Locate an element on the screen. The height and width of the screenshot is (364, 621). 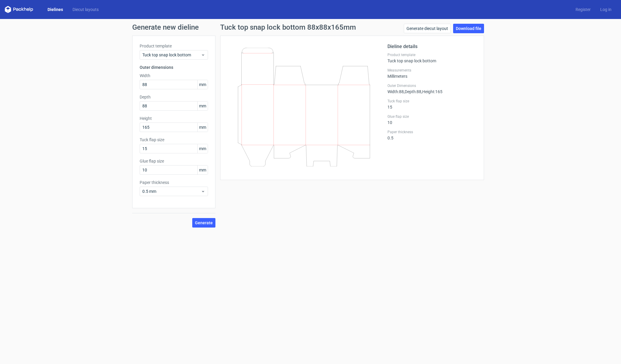
span: 0.5 mm is located at coordinates (171, 192).